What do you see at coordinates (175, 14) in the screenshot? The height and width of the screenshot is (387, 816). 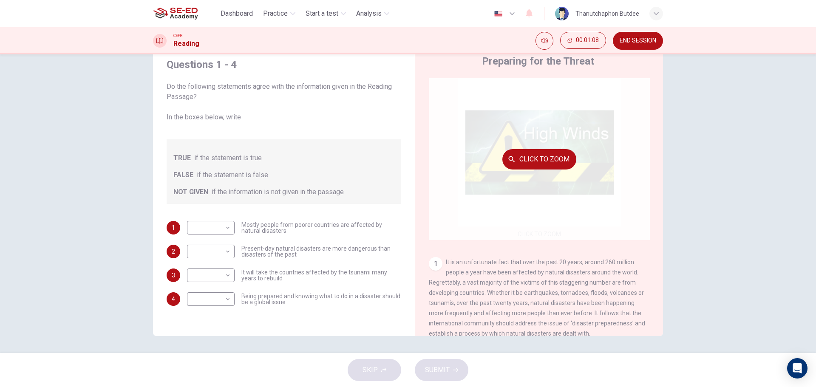 I see `img: SE-ED Academy logo` at bounding box center [175, 14].